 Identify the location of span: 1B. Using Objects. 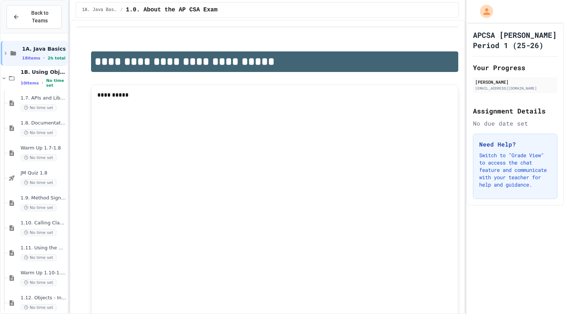
(43, 72).